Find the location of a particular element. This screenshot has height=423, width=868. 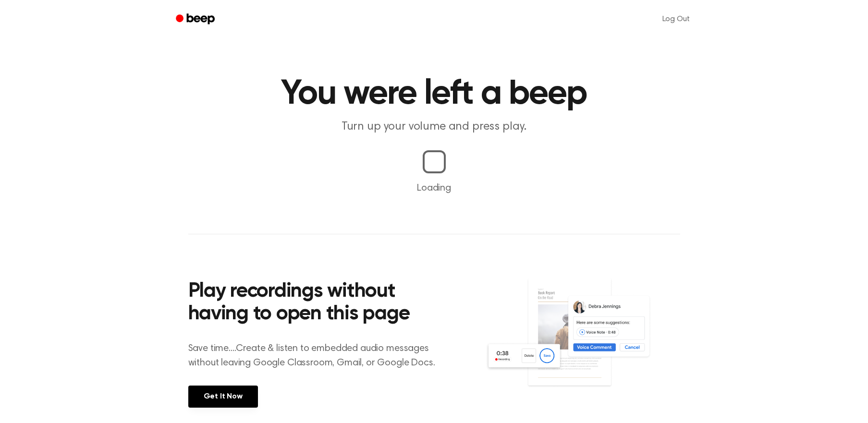

a: Beep is located at coordinates (196, 19).